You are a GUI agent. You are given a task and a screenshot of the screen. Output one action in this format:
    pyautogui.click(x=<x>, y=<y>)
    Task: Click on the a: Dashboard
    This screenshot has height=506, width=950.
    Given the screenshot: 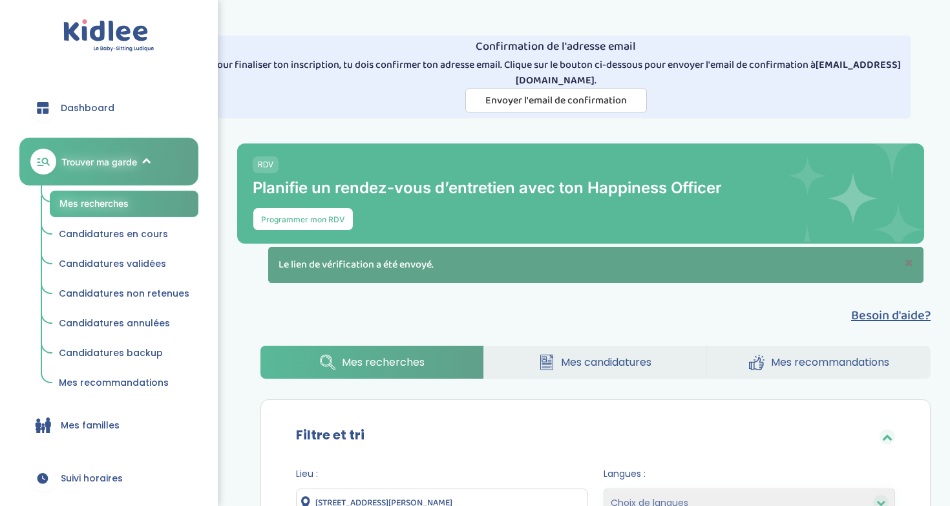 What is the action you would take?
    pyautogui.click(x=109, y=108)
    